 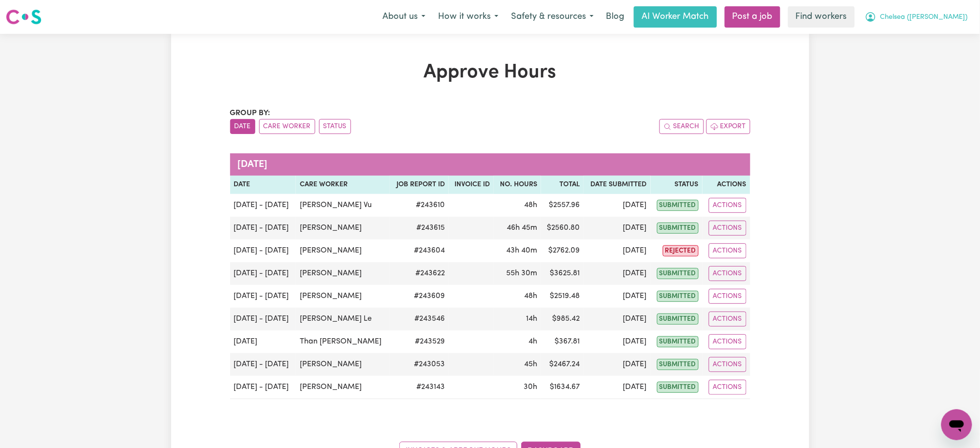 I want to click on button: Search, so click(x=682, y=126).